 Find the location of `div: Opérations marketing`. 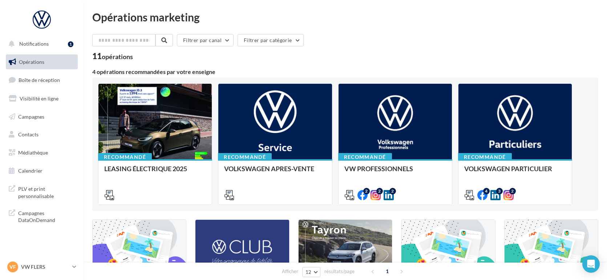

div: Opérations marketing is located at coordinates (345, 17).